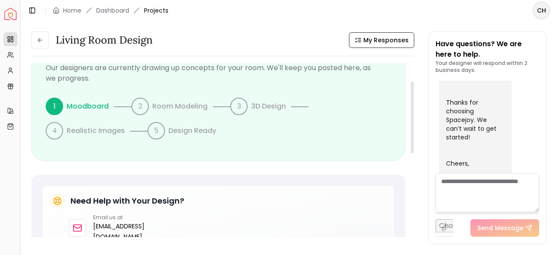 The width and height of the screenshot is (557, 255). I want to click on p: Design Ready, so click(192, 131).